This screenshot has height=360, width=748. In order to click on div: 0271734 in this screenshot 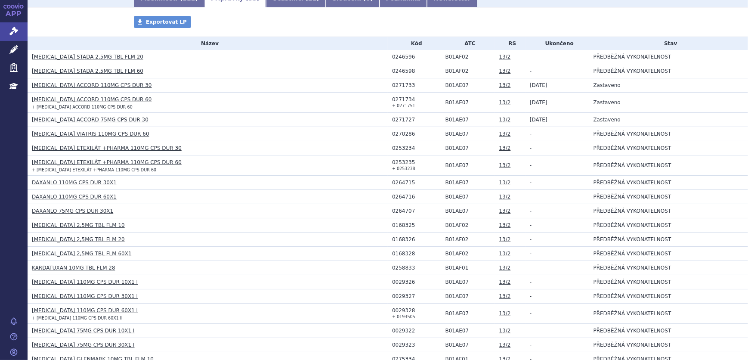, I will do `click(416, 99)`.